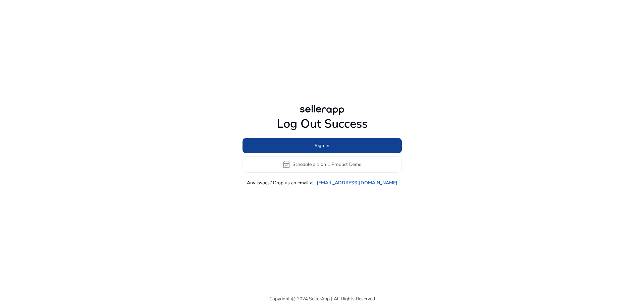  What do you see at coordinates (322, 146) in the screenshot?
I see `span: Sign In` at bounding box center [322, 146].